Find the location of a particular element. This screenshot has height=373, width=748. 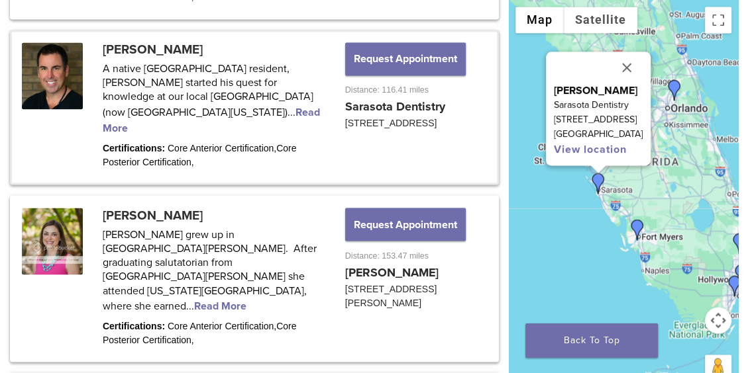

a: View location is located at coordinates (590, 150).